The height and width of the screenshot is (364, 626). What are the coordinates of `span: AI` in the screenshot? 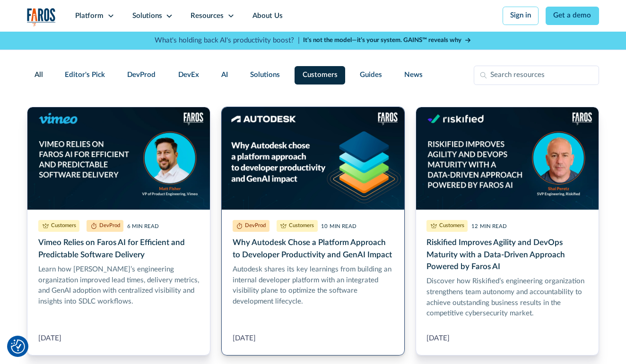 It's located at (225, 75).